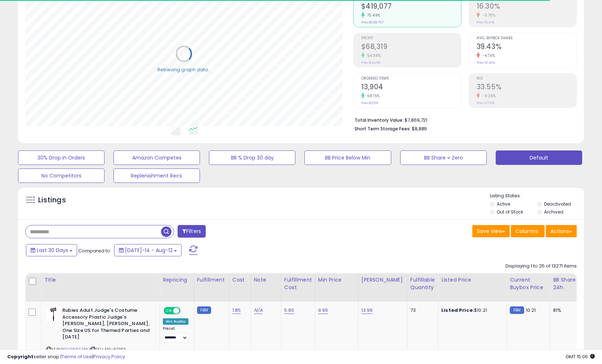 The height and width of the screenshot is (364, 602). Describe the element at coordinates (421, 310) in the screenshot. I see `div: 73` at that location.